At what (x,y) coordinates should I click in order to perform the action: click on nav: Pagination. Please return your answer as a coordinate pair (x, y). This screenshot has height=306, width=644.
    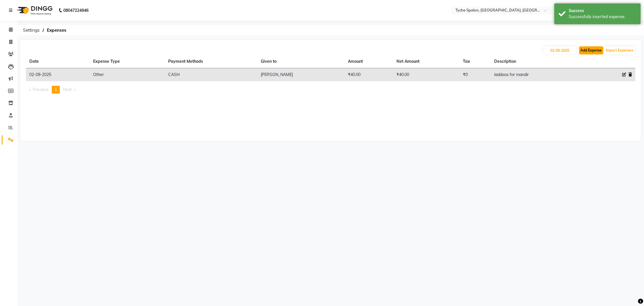
    Looking at the image, I should click on (331, 90).